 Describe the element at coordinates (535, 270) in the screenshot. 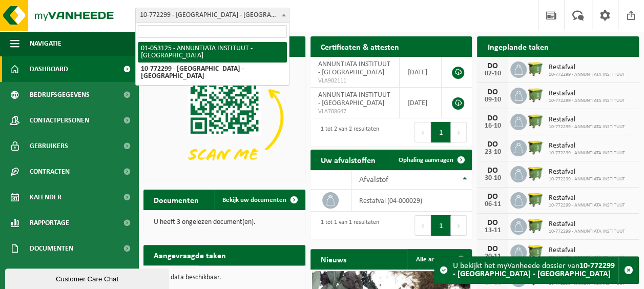

I see `div: U bekijkt het myVanheede dossier van` at that location.